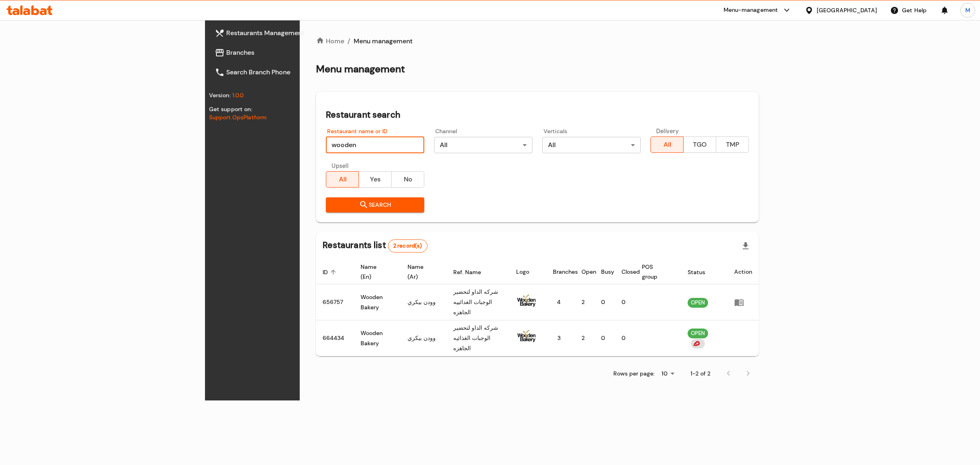 The height and width of the screenshot is (465, 980). What do you see at coordinates (528, 272) in the screenshot?
I see `th: Logo` at bounding box center [528, 272].